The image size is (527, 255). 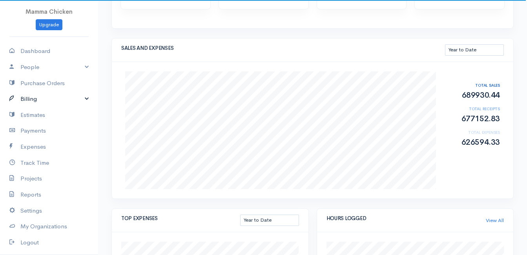 I want to click on span: Mamma Chicken, so click(x=49, y=11).